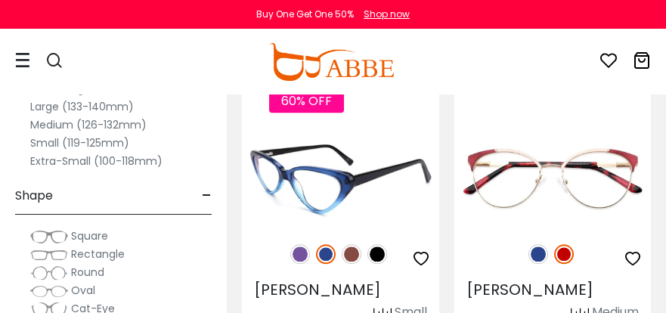 This screenshot has width=666, height=313. I want to click on img: Black, so click(377, 254).